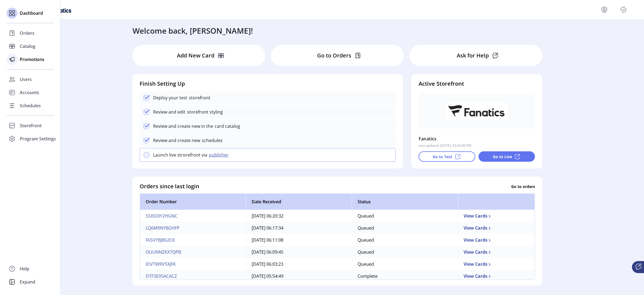  What do you see at coordinates (27, 282) in the screenshot?
I see `span: Expand` at bounding box center [27, 282].